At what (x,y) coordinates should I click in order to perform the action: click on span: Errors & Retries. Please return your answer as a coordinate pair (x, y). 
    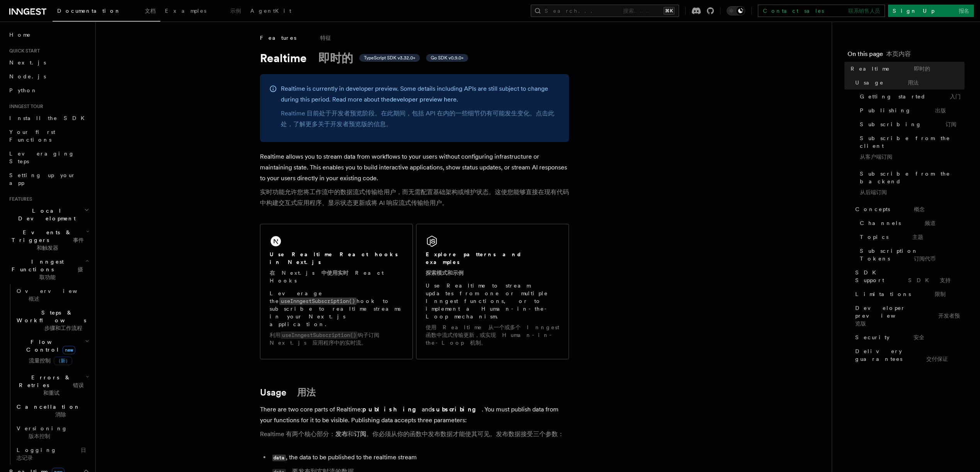
    Looking at the image, I should click on (49, 385).